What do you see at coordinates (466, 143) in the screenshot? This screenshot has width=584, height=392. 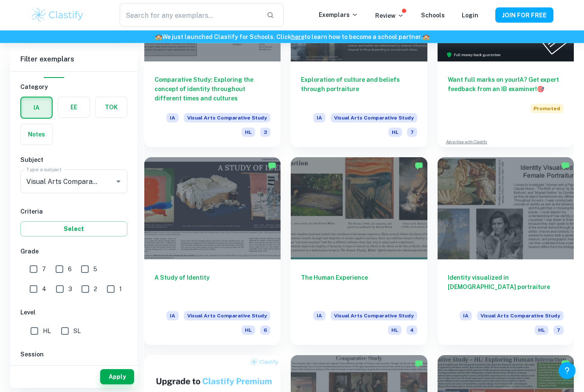 I see `a: Advertise with Clastify` at bounding box center [466, 143].